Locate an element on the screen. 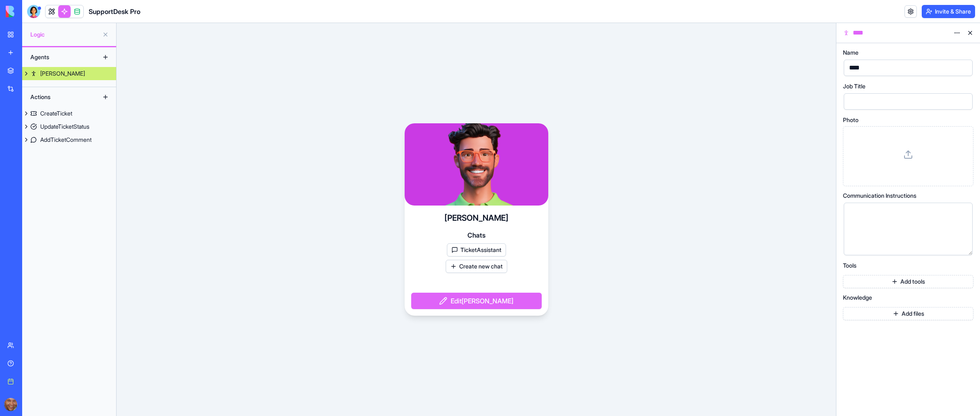 The image size is (980, 416). button: TicketAssistant is located at coordinates (476, 249).